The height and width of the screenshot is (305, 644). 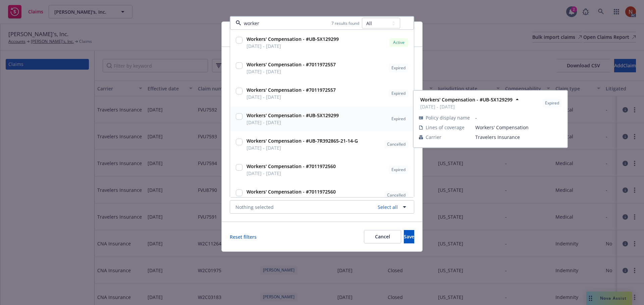 I want to click on strong: Workers' Compensation - #UB-7R392865-21-14-G, so click(x=302, y=141).